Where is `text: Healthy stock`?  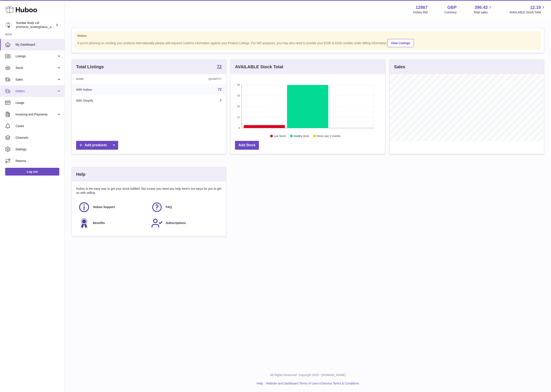 text: Healthy stock is located at coordinates (301, 136).